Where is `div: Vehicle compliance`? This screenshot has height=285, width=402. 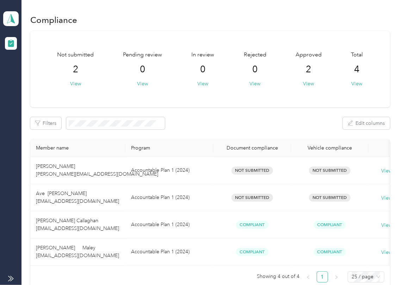
div: Vehicle compliance is located at coordinates (330, 148).